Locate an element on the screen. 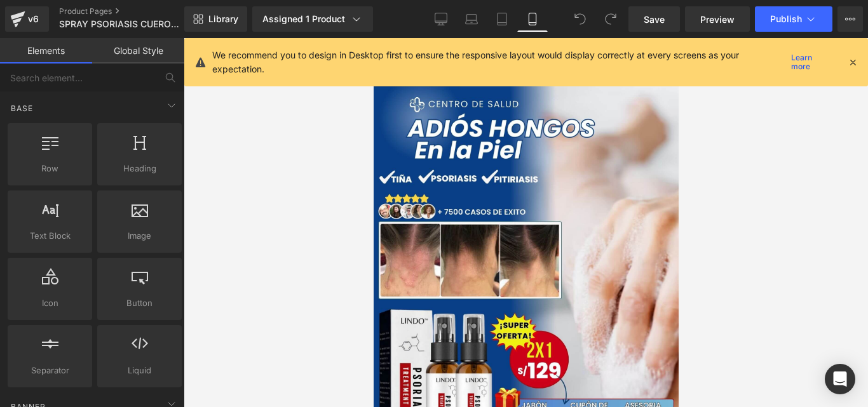  button: More is located at coordinates (850, 19).